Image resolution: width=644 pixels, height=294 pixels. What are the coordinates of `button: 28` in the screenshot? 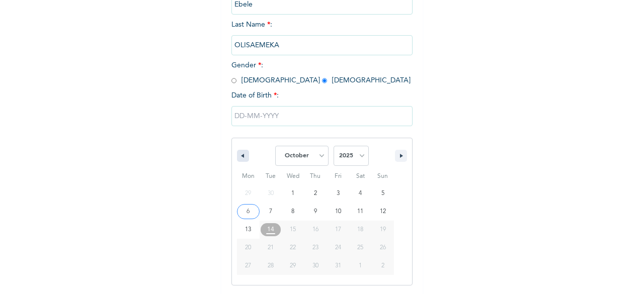 It's located at (271, 265).